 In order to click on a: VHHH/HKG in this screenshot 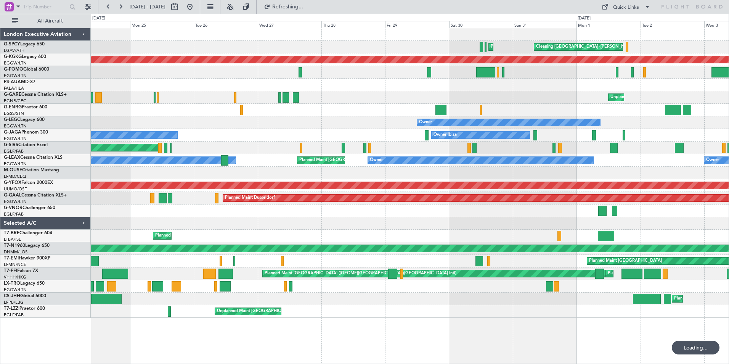, I will do `click(15, 277)`.